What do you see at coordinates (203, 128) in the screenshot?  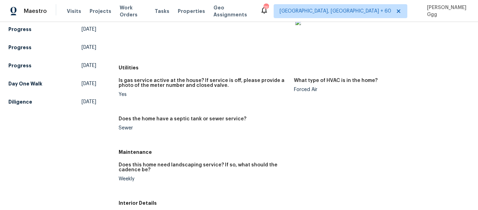 I see `div: Sewer` at bounding box center [203, 128].